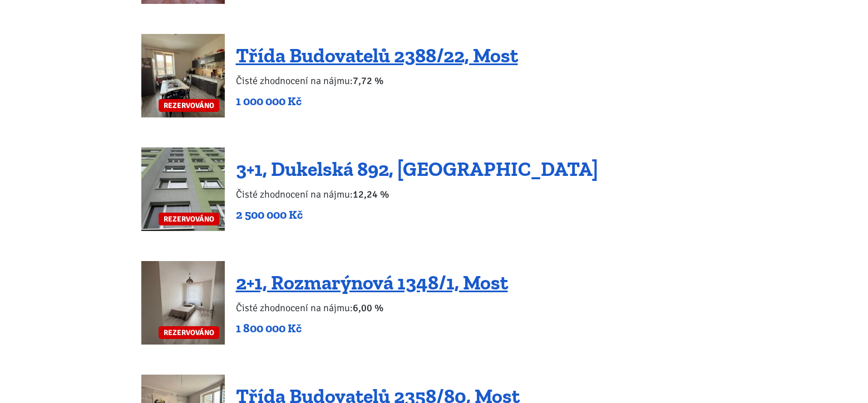 This screenshot has height=403, width=868. I want to click on a: 2+1, Rozmarýnová 1348/1, Most, so click(372, 282).